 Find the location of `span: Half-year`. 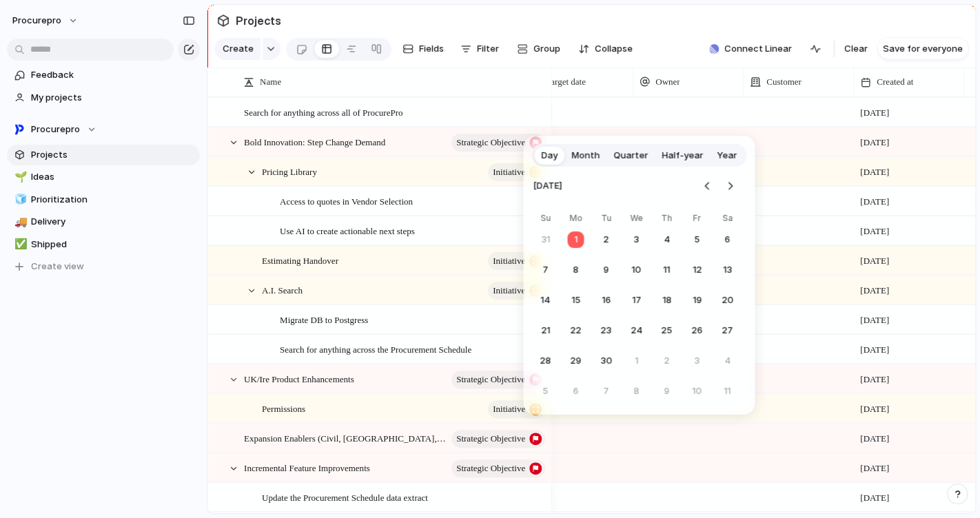

span: Half-year is located at coordinates (682, 156).